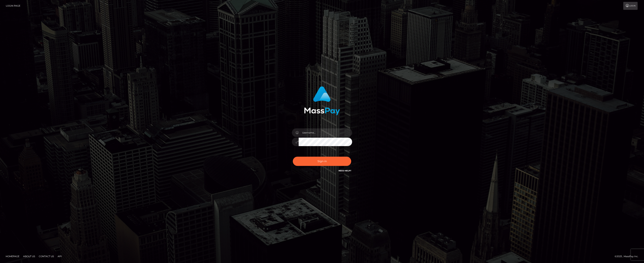 The height and width of the screenshot is (263, 644). I want to click on a: Contact Us, so click(46, 256).